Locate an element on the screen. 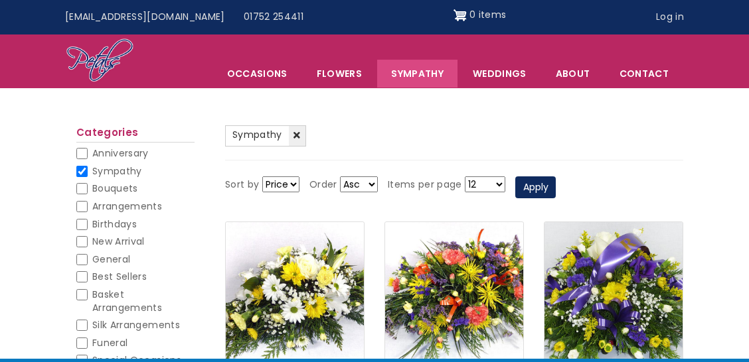 The height and width of the screenshot is (362, 749). span: Basket Arrangements is located at coordinates (127, 301).